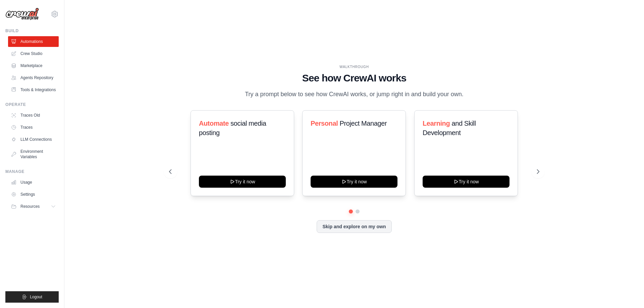  What do you see at coordinates (33, 127) in the screenshot?
I see `a: Traces` at bounding box center [33, 127].